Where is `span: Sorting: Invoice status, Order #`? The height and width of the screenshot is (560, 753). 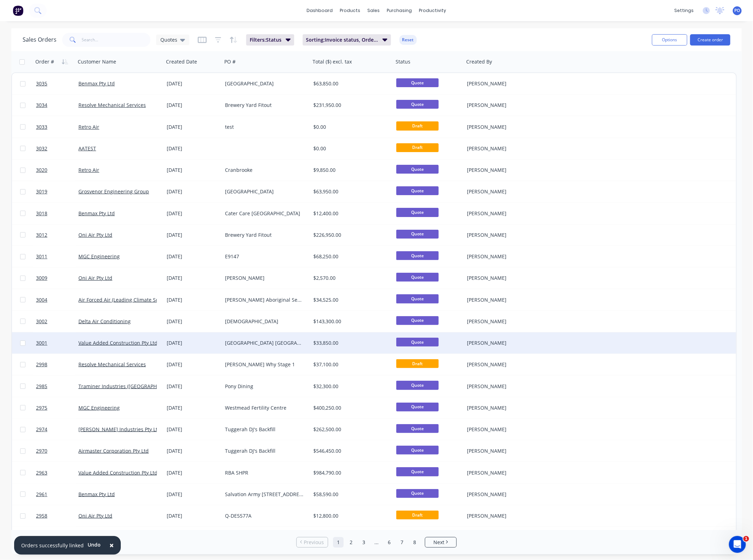 span: Sorting: Invoice status, Order # is located at coordinates (342, 40).